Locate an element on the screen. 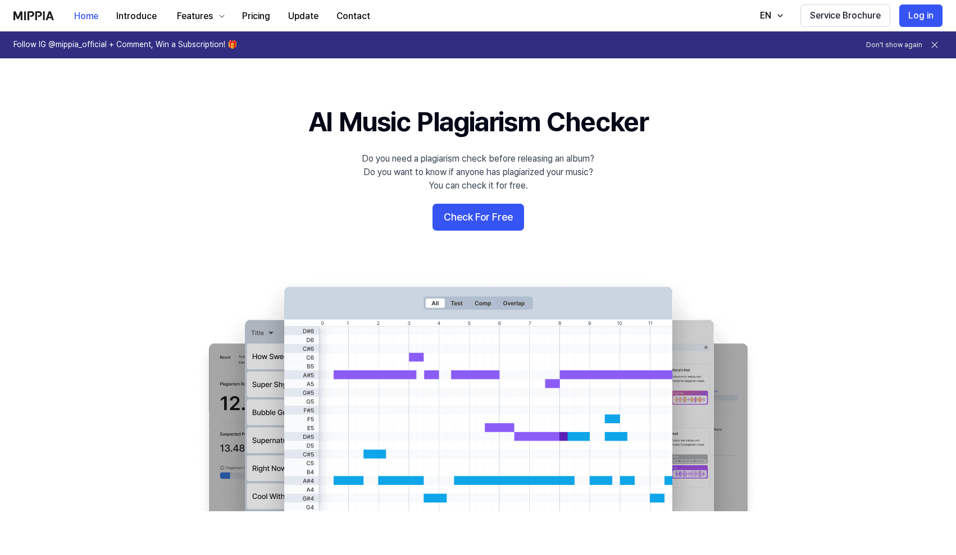  a: Log in is located at coordinates (920, 16).